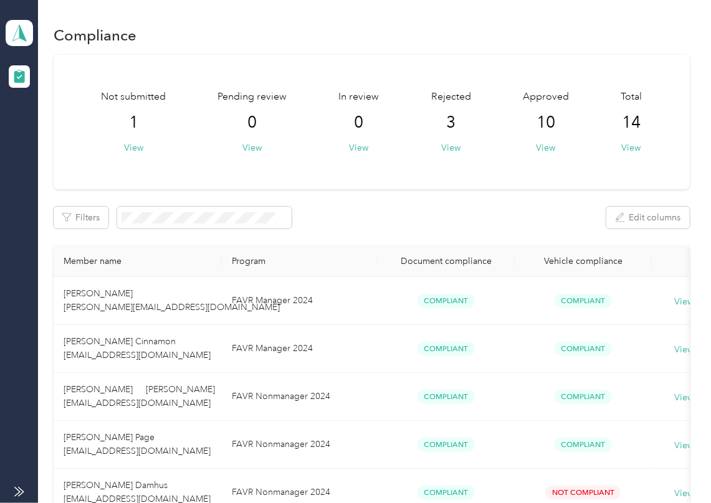 The height and width of the screenshot is (503, 711). Describe the element at coordinates (359, 97) in the screenshot. I see `span: In review` at that location.